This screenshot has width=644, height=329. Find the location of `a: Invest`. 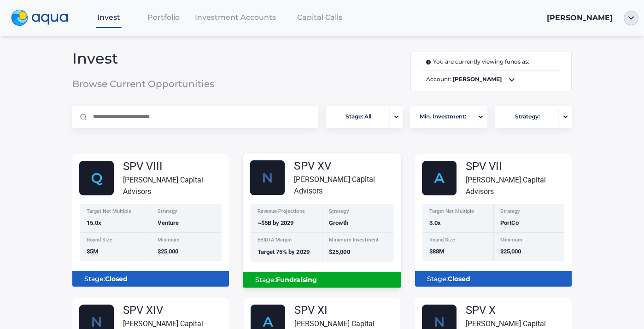

a: Invest is located at coordinates (109, 17).